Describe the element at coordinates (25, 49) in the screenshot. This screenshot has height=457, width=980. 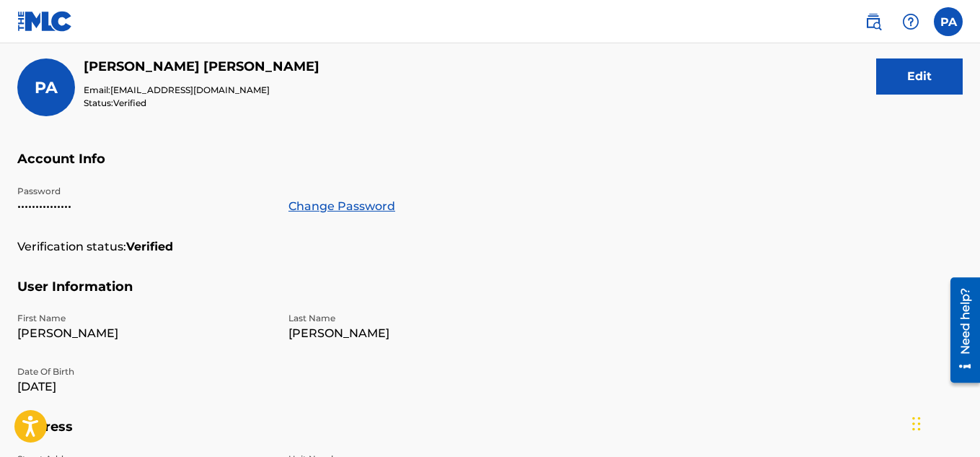
I see `div: Need help?` at that location.